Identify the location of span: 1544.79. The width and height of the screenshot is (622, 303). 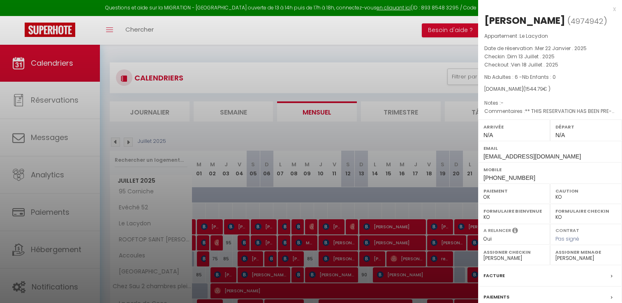
(534, 89).